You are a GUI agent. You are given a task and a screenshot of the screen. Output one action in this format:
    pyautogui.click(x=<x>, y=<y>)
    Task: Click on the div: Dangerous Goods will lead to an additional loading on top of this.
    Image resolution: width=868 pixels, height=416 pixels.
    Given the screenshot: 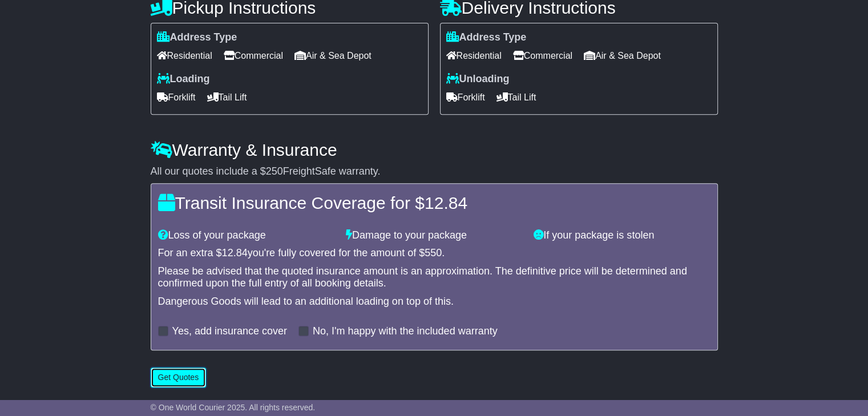 What is the action you would take?
    pyautogui.click(x=434, y=302)
    